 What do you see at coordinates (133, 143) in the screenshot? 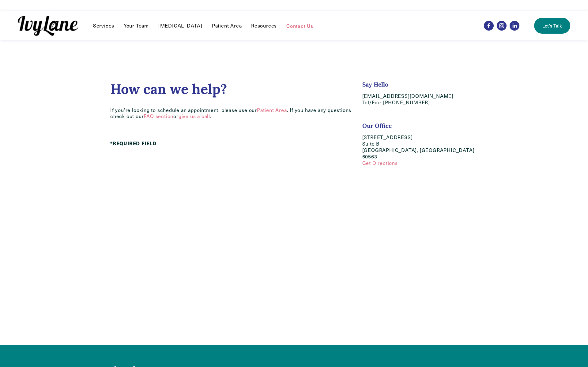
I see `strong: *REQUIRED FIELD` at bounding box center [133, 143].